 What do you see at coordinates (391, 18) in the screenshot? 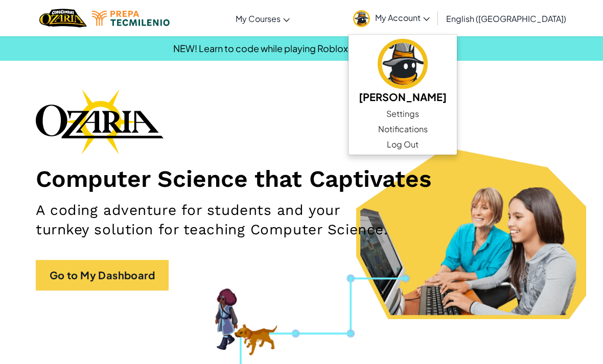
I see `a: My Account` at bounding box center [391, 18].